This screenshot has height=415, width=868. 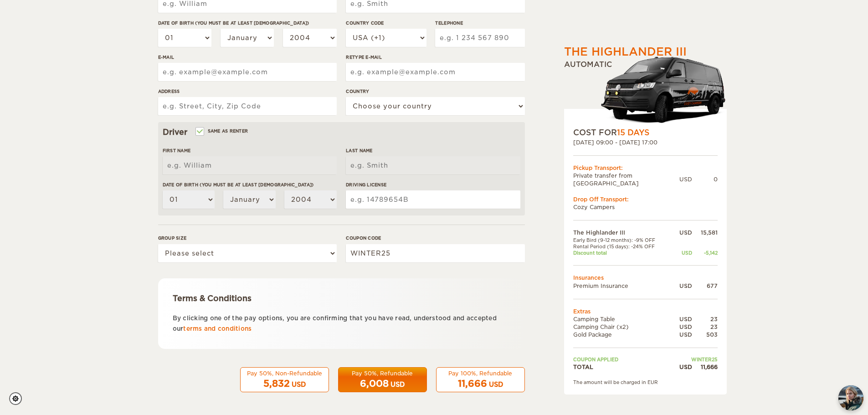 I want to click on td: Coupon applied, so click(x=622, y=359).